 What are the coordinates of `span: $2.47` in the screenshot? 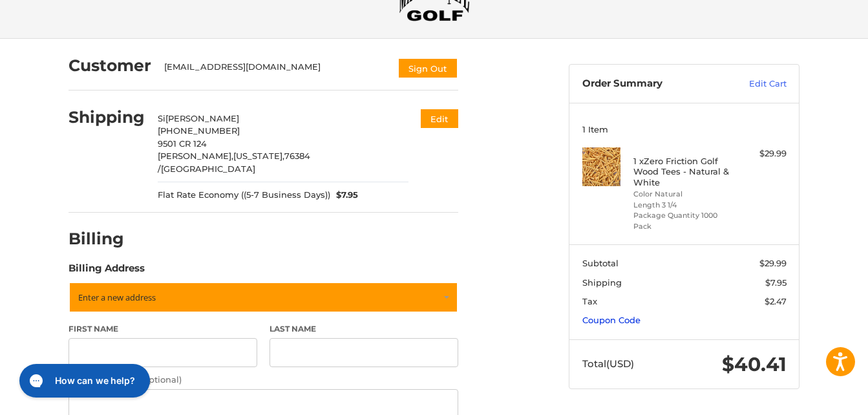 It's located at (776, 301).